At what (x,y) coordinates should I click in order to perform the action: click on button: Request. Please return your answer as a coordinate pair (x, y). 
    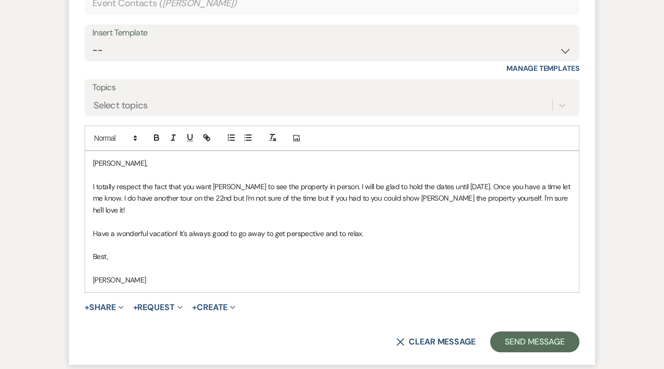
    Looking at the image, I should click on (158, 308).